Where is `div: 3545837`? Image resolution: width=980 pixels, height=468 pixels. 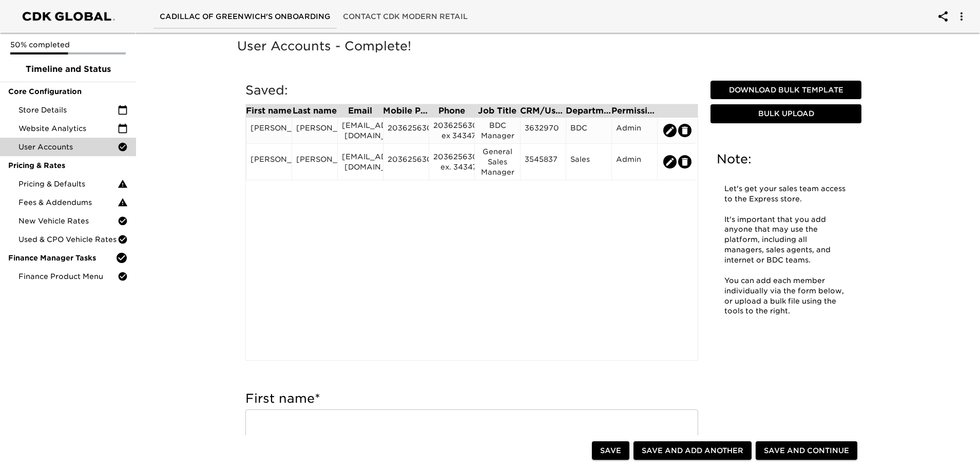 div: 3545837 is located at coordinates (543, 161).